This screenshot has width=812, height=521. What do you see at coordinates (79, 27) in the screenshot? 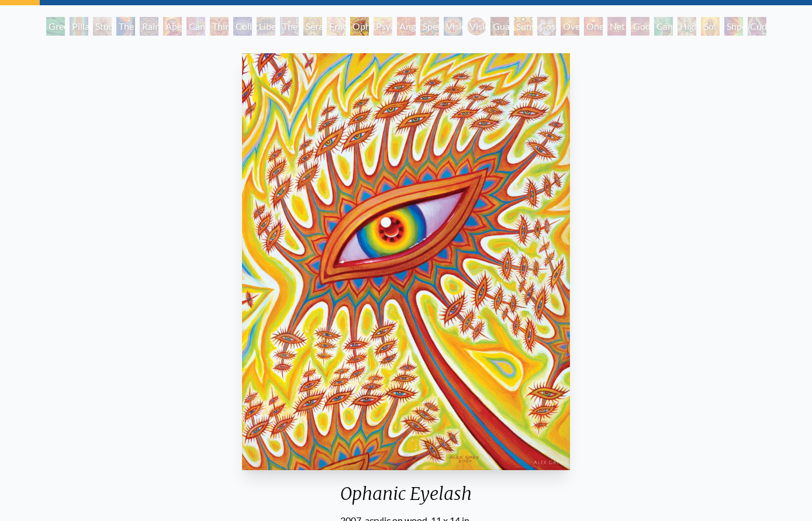
I see `div: Pillar of Awareness` at bounding box center [79, 27].